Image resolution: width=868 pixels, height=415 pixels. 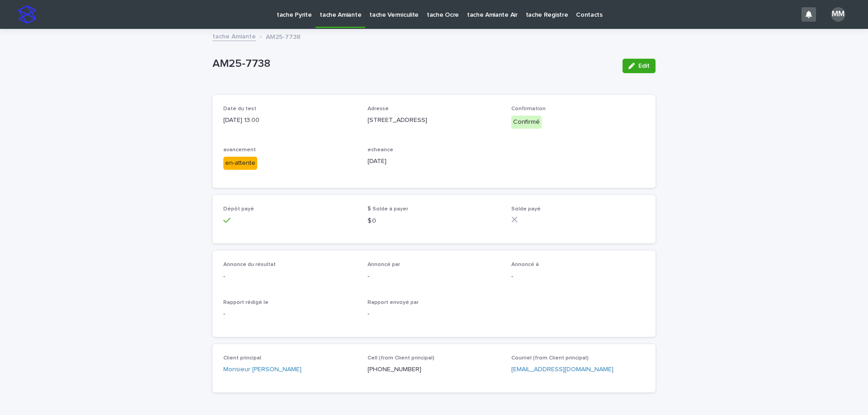 I want to click on span: echeance, so click(x=380, y=150).